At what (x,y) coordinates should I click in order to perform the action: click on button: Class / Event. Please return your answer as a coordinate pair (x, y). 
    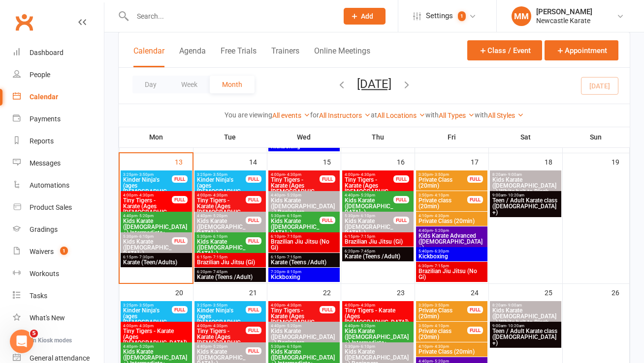
    Looking at the image, I should click on (504, 50).